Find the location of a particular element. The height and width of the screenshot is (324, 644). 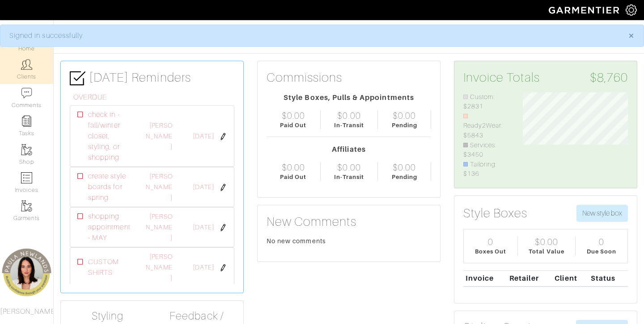

li: Custom: $2831 is located at coordinates (486, 102).